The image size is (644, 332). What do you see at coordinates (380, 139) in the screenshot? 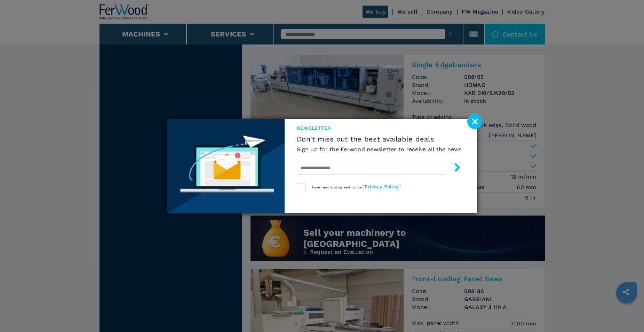
I see `span: Don't miss out the best available deals` at bounding box center [380, 139].